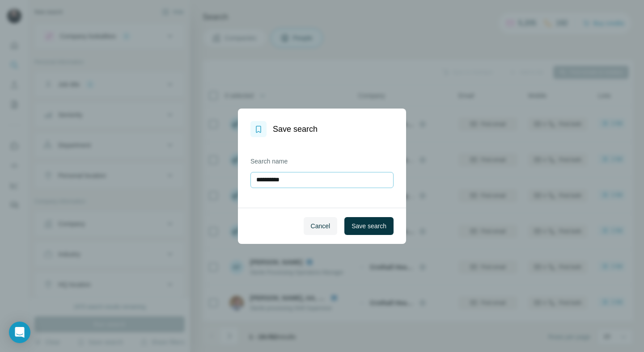  What do you see at coordinates (369, 226) in the screenshot?
I see `button: Save search` at bounding box center [369, 226].